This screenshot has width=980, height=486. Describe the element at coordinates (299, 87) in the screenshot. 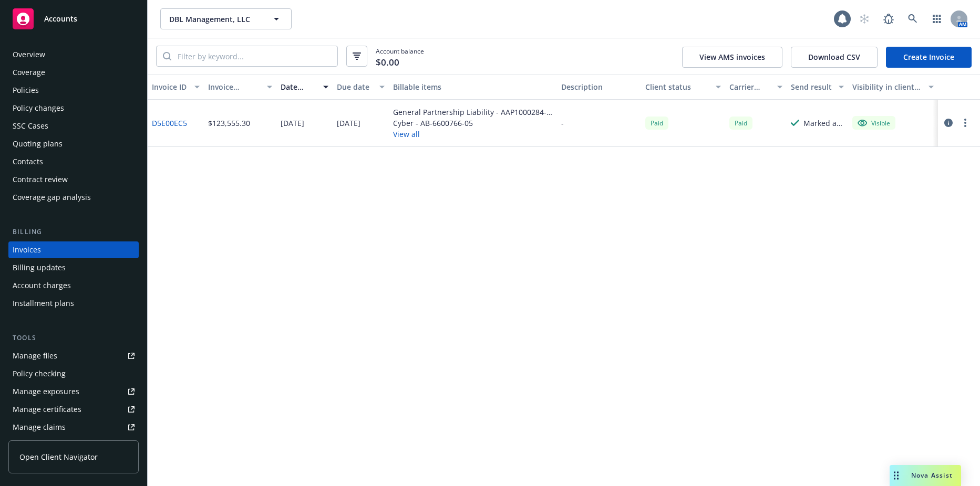

I see `div: Date issued` at that location.